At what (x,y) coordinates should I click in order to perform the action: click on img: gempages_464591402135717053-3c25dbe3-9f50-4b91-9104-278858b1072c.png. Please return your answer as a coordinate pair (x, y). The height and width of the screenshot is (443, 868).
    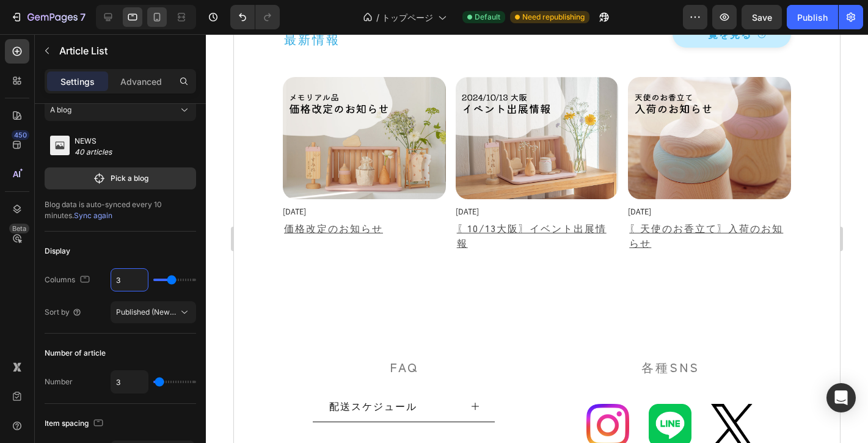
    Looking at the image, I should click on (498, 391).